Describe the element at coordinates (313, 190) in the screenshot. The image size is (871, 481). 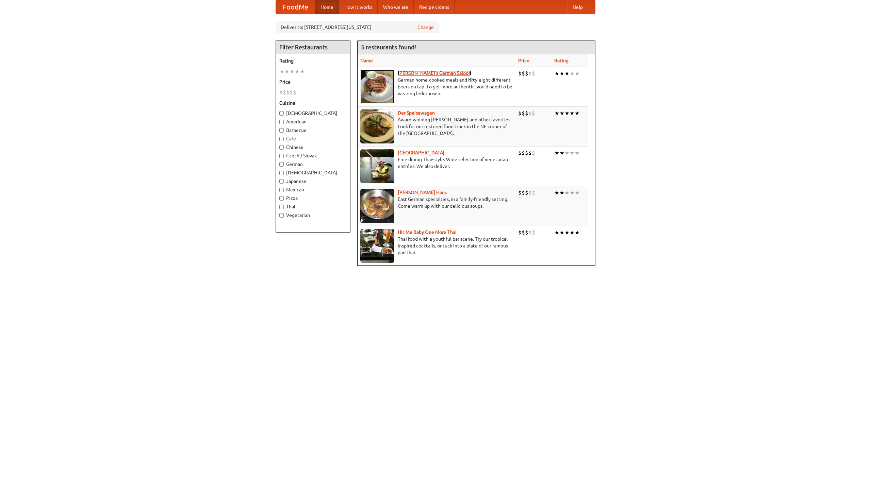
I see `label: Mexican` at that location.